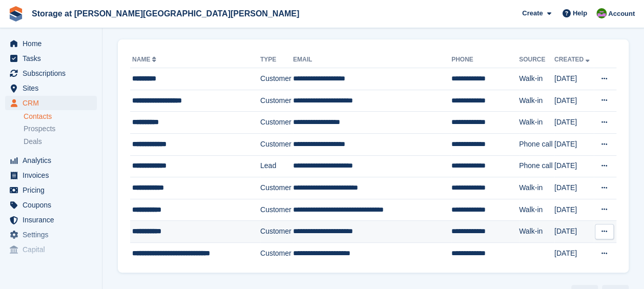 This screenshot has height=289, width=644. Describe the element at coordinates (54, 235) in the screenshot. I see `span: Settings` at that location.